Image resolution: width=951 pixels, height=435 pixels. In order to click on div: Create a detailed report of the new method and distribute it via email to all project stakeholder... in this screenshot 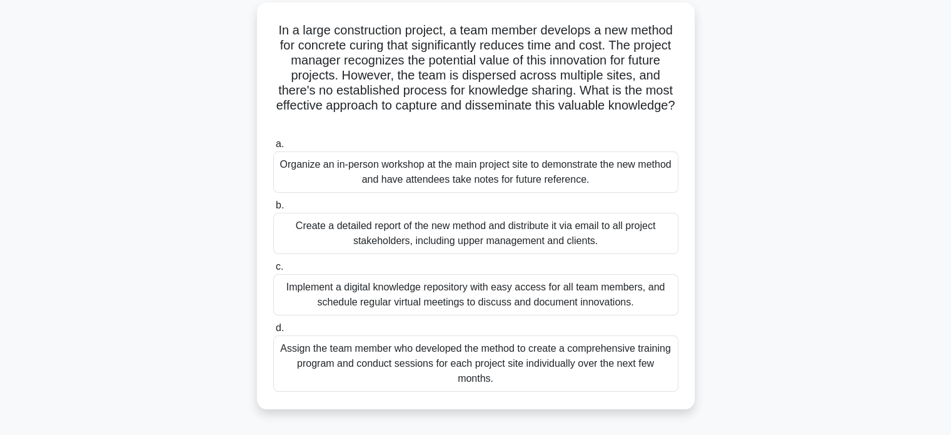, I will do `click(476, 233)`.